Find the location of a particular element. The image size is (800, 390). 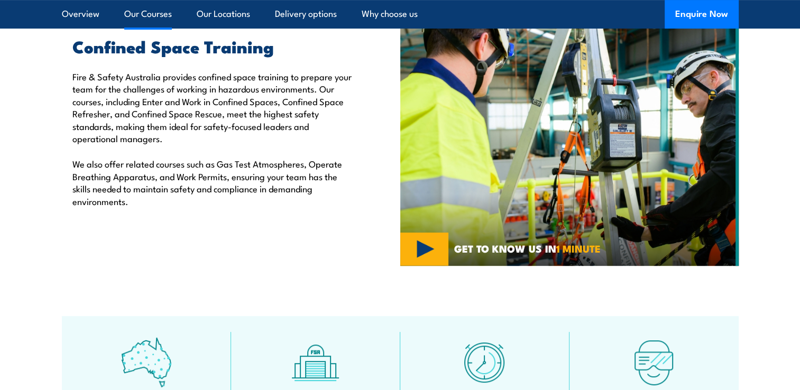

img: Confined Space Courses Australia is located at coordinates (570, 139).